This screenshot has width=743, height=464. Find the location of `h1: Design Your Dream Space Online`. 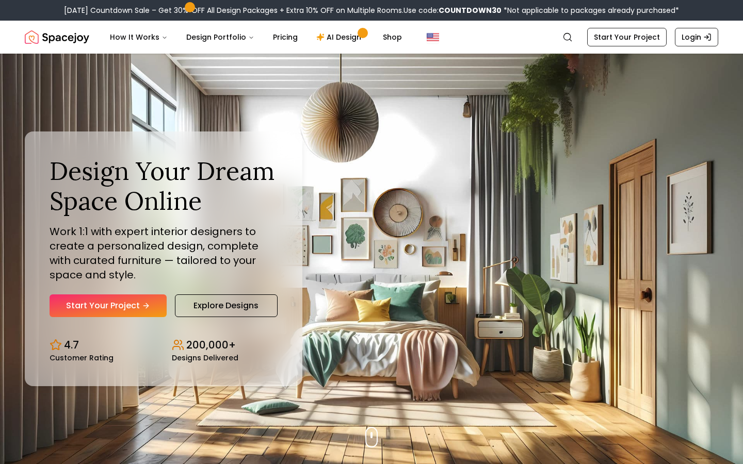

h1: Design Your Dream Space Online is located at coordinates (163, 186).